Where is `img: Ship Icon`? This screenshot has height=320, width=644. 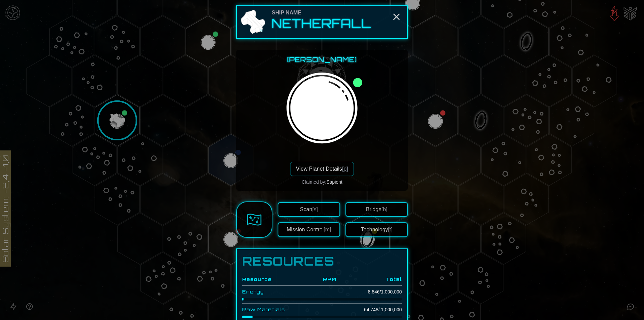
img: Ship Icon is located at coordinates (253, 22).